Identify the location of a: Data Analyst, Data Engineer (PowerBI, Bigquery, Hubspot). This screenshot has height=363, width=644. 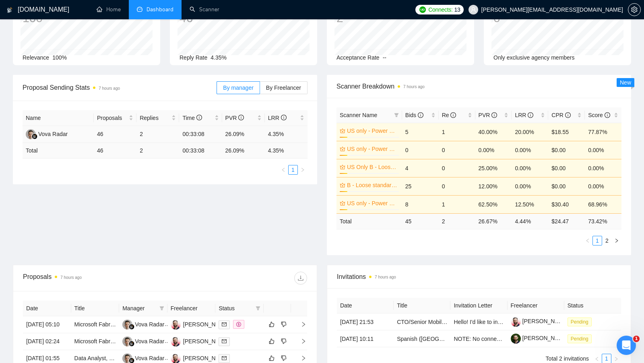
(147, 358).